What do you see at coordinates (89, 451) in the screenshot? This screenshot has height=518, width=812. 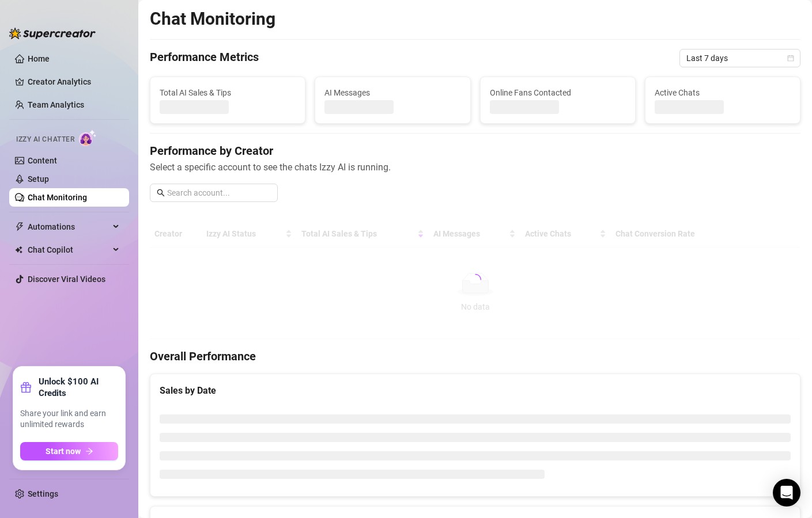 I see `span: arrow-right` at bounding box center [89, 451].